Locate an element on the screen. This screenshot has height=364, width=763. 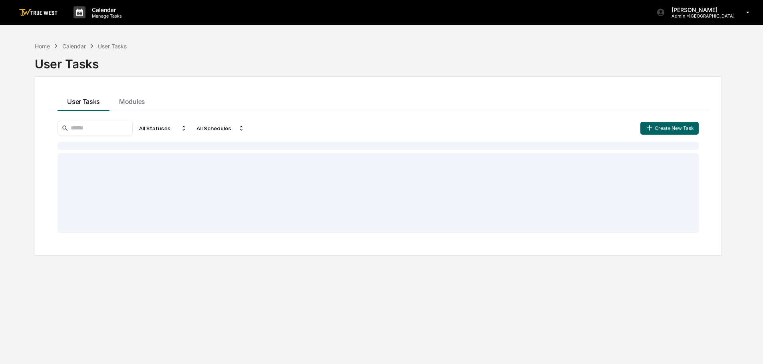
img: logo is located at coordinates (38, 12).